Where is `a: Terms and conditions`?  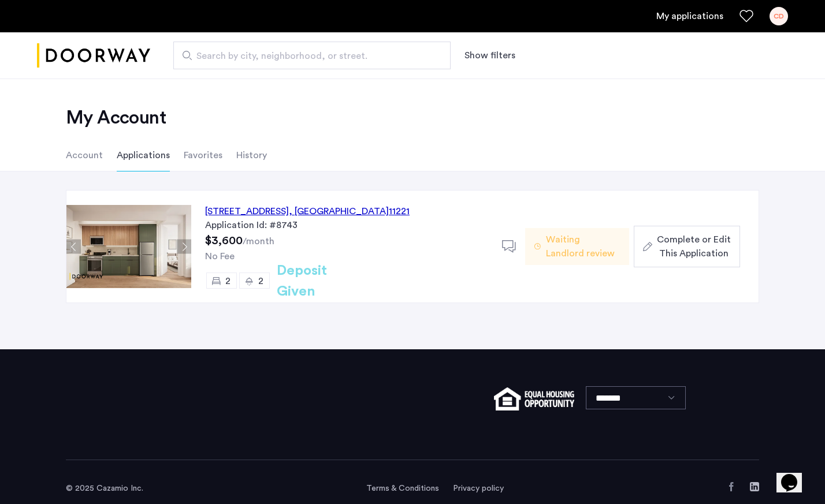
a: Terms and conditions is located at coordinates (403, 489).